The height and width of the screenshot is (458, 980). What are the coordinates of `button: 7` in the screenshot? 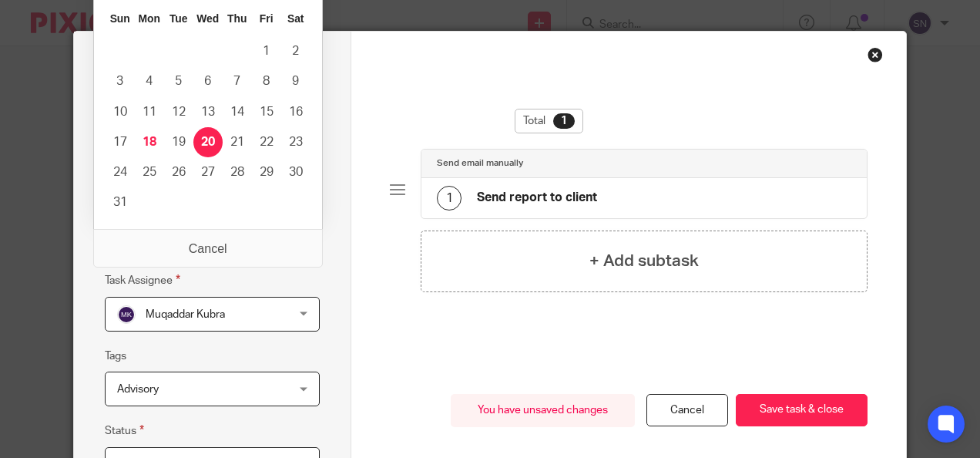 It's located at (237, 81).